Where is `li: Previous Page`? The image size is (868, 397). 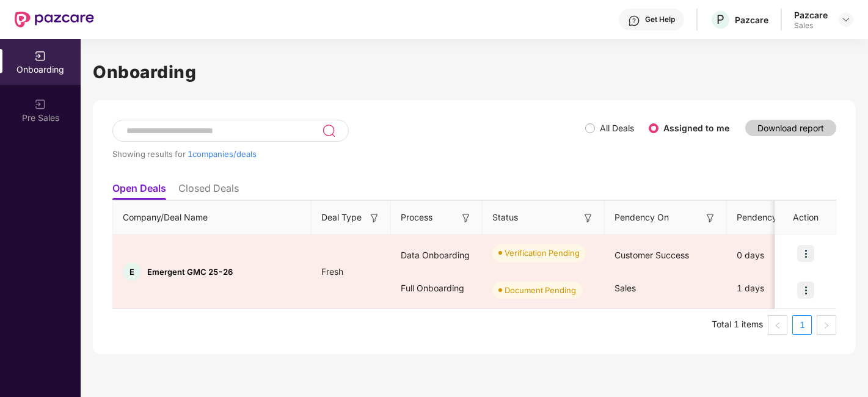 li: Previous Page is located at coordinates (777, 325).